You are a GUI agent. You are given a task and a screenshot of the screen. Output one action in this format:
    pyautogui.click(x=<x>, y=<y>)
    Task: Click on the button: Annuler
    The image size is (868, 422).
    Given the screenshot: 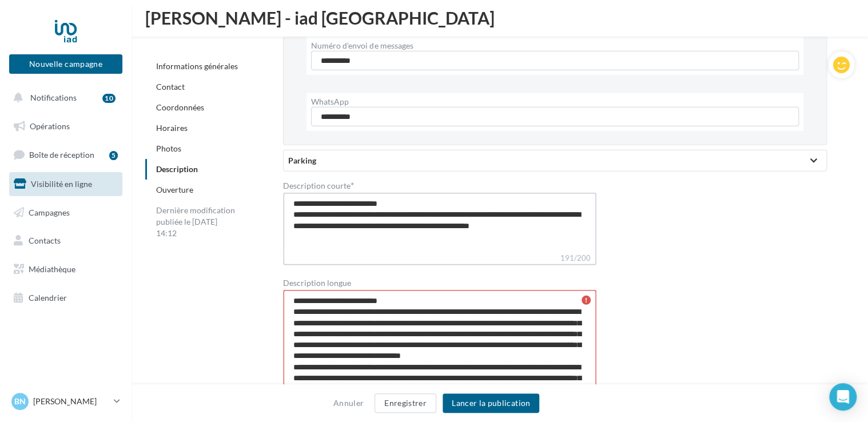 What is the action you would take?
    pyautogui.click(x=348, y=403)
    